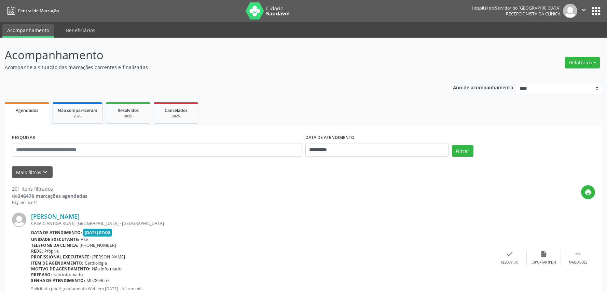 This screenshot has width=607, height=293. I want to click on span: Cardiologia, so click(96, 262).